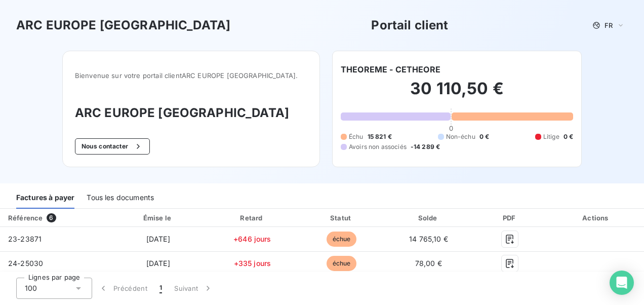 The width and height of the screenshot is (644, 305). What do you see at coordinates (25, 238) in the screenshot?
I see `span: 23-23871` at bounding box center [25, 238].